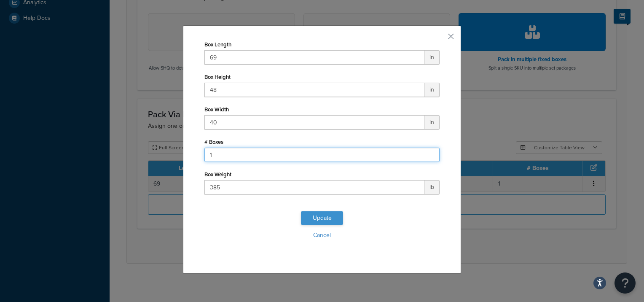 This screenshot has width=644, height=302. Describe the element at coordinates (216, 109) in the screenshot. I see `label: Box Width` at that location.